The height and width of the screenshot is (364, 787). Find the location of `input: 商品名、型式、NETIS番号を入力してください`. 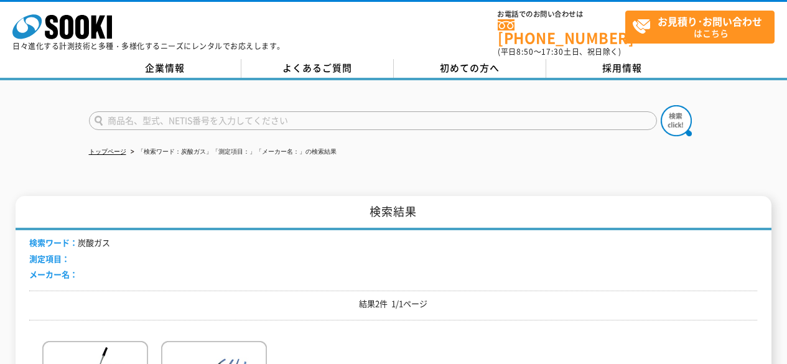

input: 商品名、型式、NETIS番号を入力してください is located at coordinates (373, 121).